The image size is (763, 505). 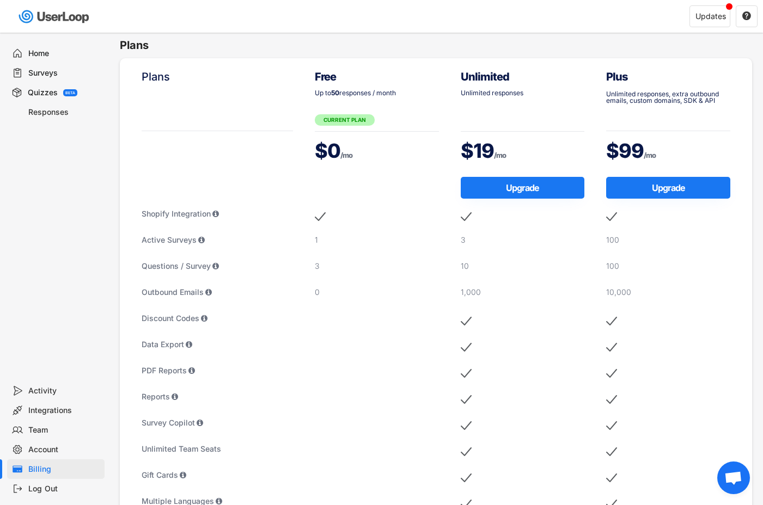 I want to click on div: Responses, so click(x=64, y=112).